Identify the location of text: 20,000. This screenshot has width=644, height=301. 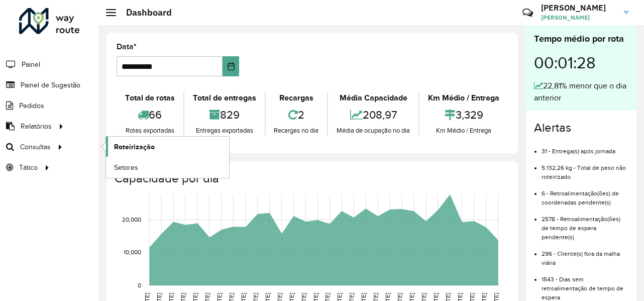
(131, 219).